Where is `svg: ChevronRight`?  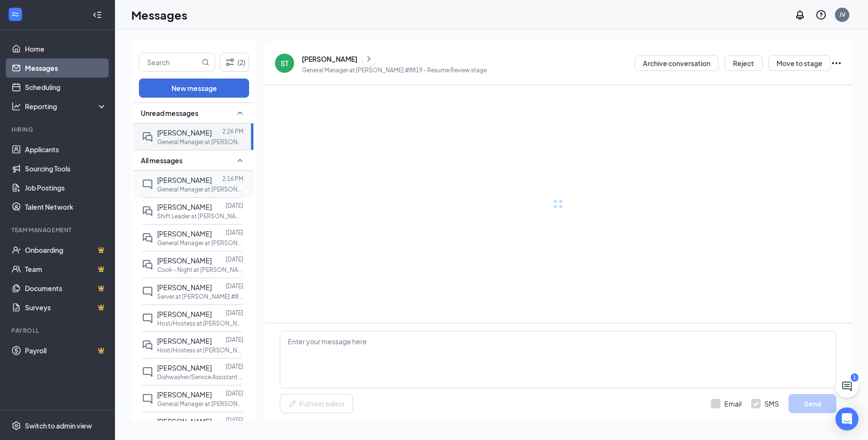
svg: ChevronRight is located at coordinates (369, 59).